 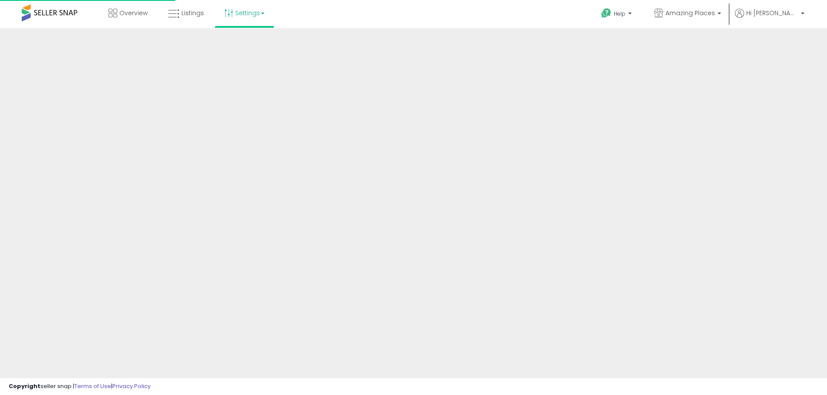 I want to click on div: seller snap | |, so click(x=79, y=387).